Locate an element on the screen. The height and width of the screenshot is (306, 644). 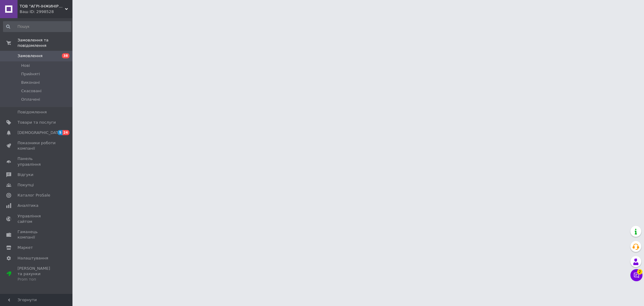
span: Панель управління is located at coordinates (36, 161).